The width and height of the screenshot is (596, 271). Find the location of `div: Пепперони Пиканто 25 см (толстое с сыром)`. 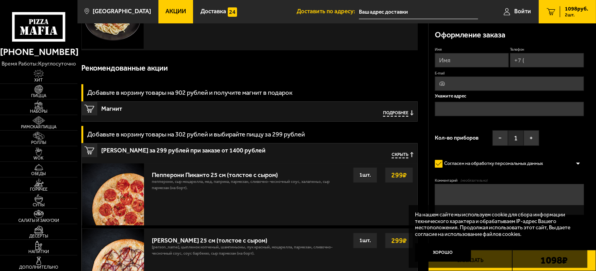

div: Пепперони Пиканто 25 см (толстое с сыром) is located at coordinates (249, 172).